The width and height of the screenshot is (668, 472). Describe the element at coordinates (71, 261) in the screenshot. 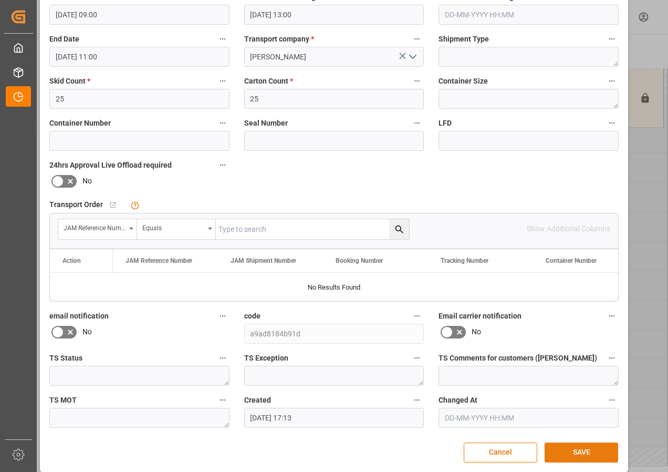

I see `div: Action` at that location.